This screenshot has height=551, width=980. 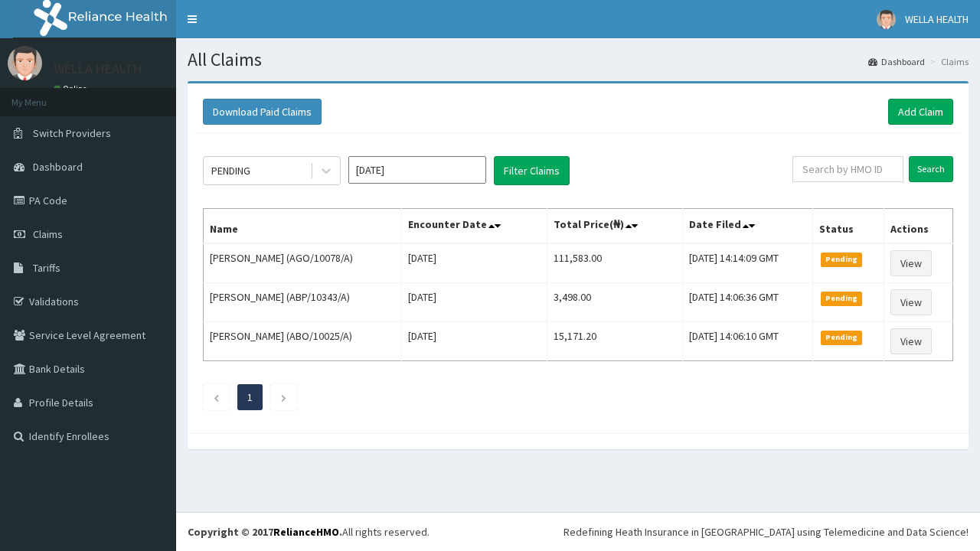 What do you see at coordinates (262, 112) in the screenshot?
I see `button: Download Paid Claims` at bounding box center [262, 112].